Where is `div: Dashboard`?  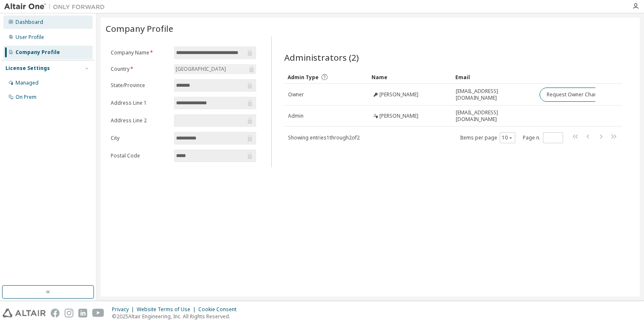 div: Dashboard is located at coordinates (29, 22).